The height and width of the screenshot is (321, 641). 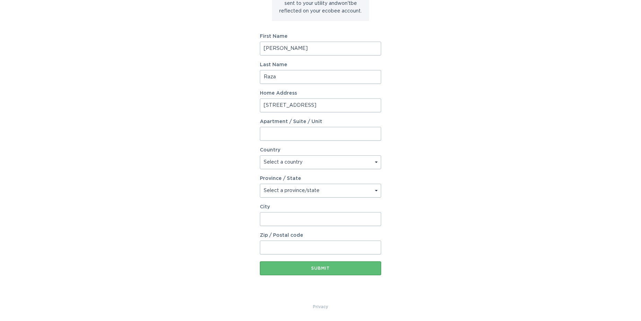 What do you see at coordinates (320, 36) in the screenshot?
I see `label: First Name` at bounding box center [320, 36].